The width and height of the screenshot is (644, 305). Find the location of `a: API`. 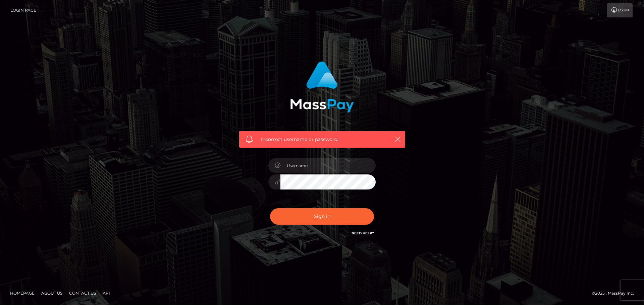

a: API is located at coordinates (106, 293).